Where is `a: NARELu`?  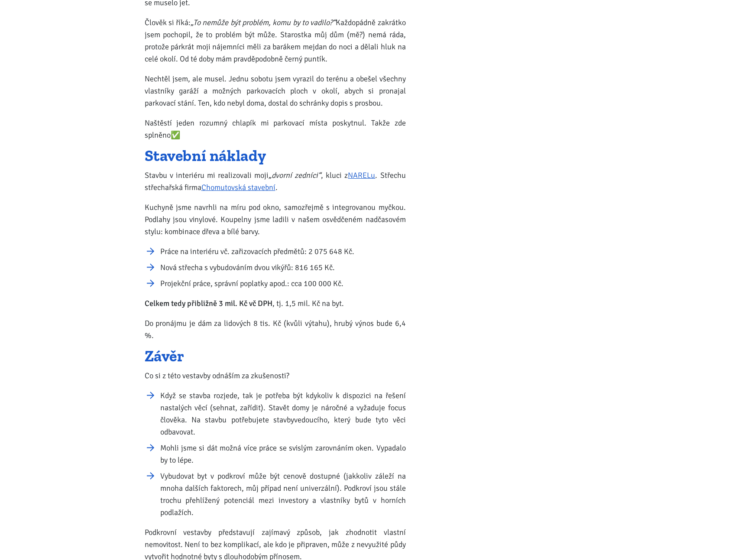 a: NARELu is located at coordinates (361, 175).